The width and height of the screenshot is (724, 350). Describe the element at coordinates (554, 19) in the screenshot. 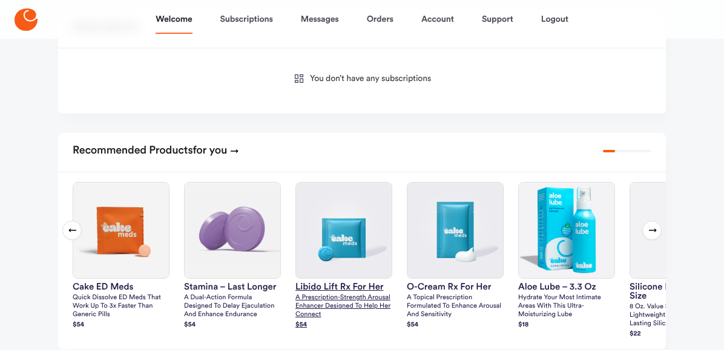

I see `a: Logout` at that location.